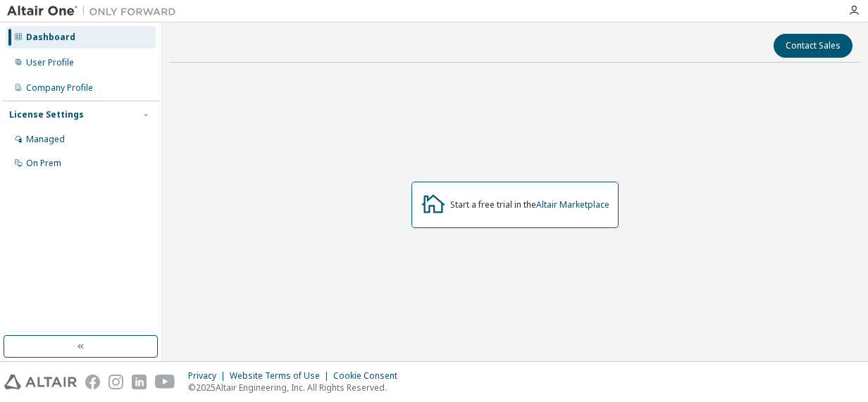 This screenshot has width=868, height=402. What do you see at coordinates (92, 382) in the screenshot?
I see `img: facebook.svg` at bounding box center [92, 382].